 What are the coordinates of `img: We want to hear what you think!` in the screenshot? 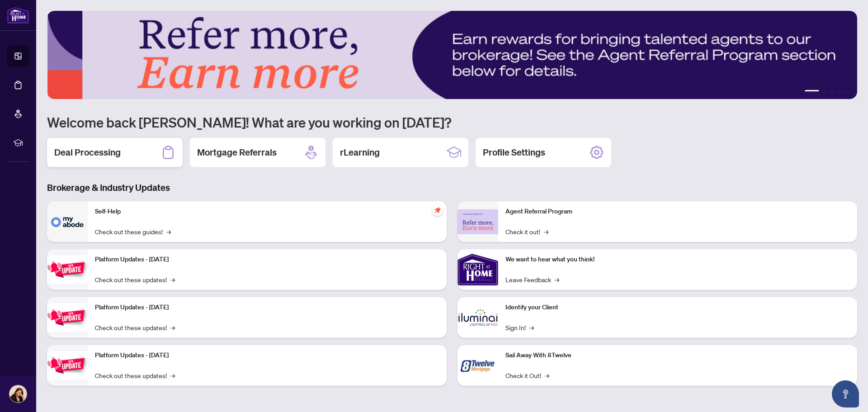 It's located at (478, 270).